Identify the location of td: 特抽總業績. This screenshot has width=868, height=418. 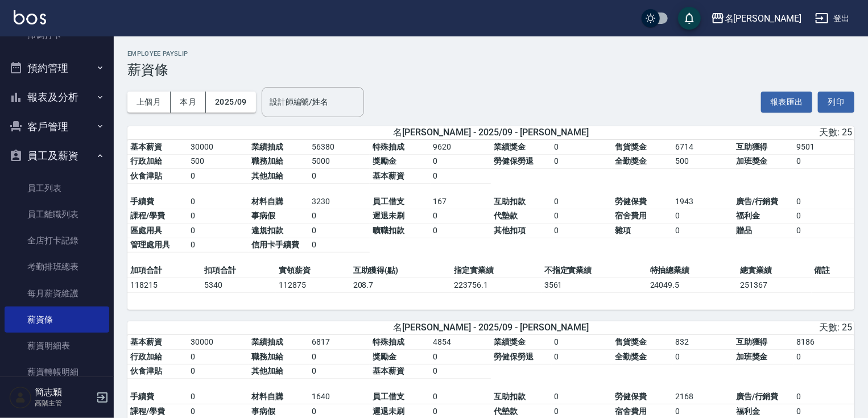
(693, 271).